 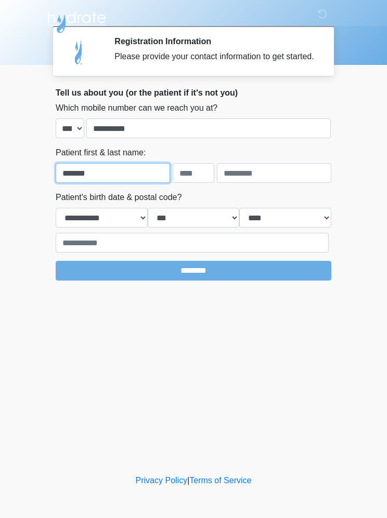 What do you see at coordinates (79, 52) in the screenshot?
I see `img: Agent Avatar` at bounding box center [79, 52].